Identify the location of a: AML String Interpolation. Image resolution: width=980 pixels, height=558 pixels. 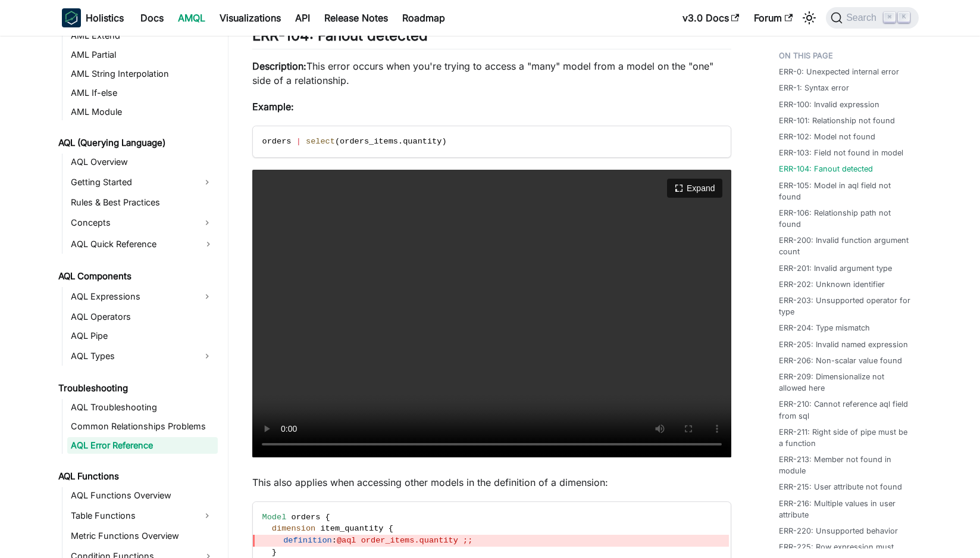
(142, 73).